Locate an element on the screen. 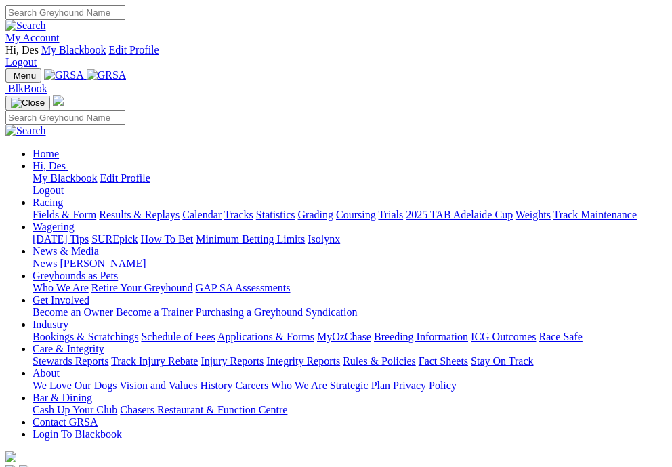 The image size is (672, 467). a: Rules & Policies is located at coordinates (379, 361).